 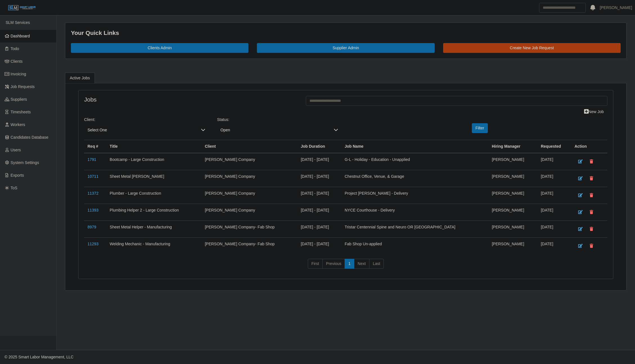 I want to click on td: Welding Mechanic - Manufacturing, so click(x=154, y=246).